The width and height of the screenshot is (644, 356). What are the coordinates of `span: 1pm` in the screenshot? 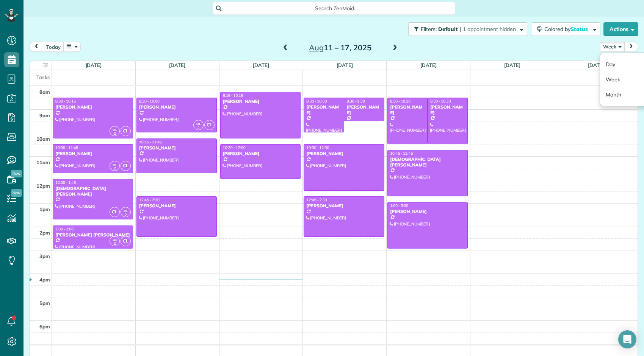 It's located at (45, 209).